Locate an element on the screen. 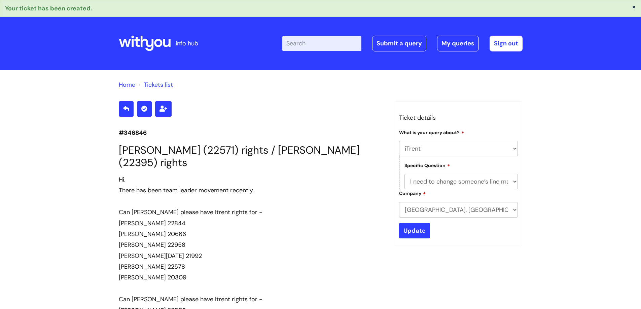 Image resolution: width=641 pixels, height=309 pixels. a: Home is located at coordinates (127, 85).